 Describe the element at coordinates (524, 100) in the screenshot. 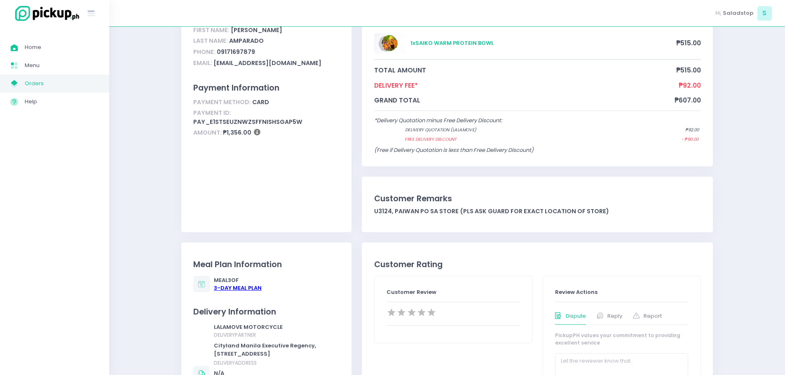

I see `span: grand total` at that location.